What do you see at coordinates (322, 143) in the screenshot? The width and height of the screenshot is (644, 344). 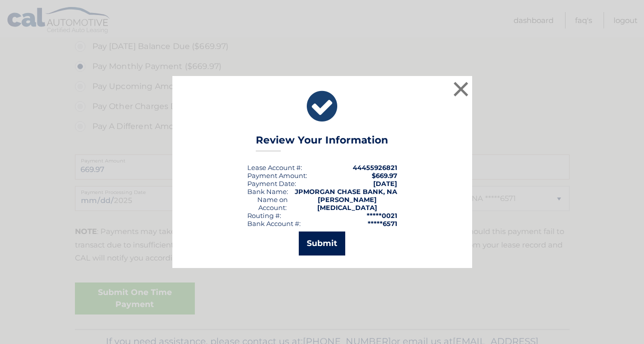 I see `h3: Review Your Information` at bounding box center [322, 143].